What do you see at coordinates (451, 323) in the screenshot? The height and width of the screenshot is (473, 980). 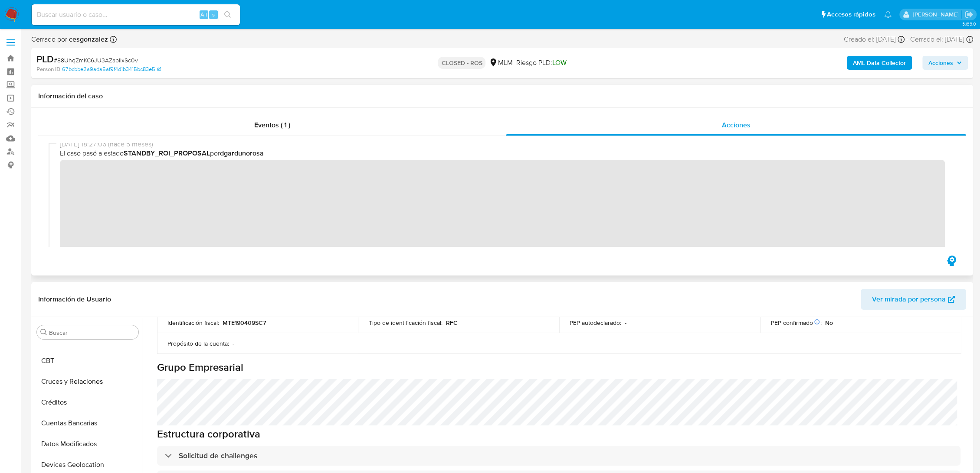 I see `p: RFC` at bounding box center [451, 323].